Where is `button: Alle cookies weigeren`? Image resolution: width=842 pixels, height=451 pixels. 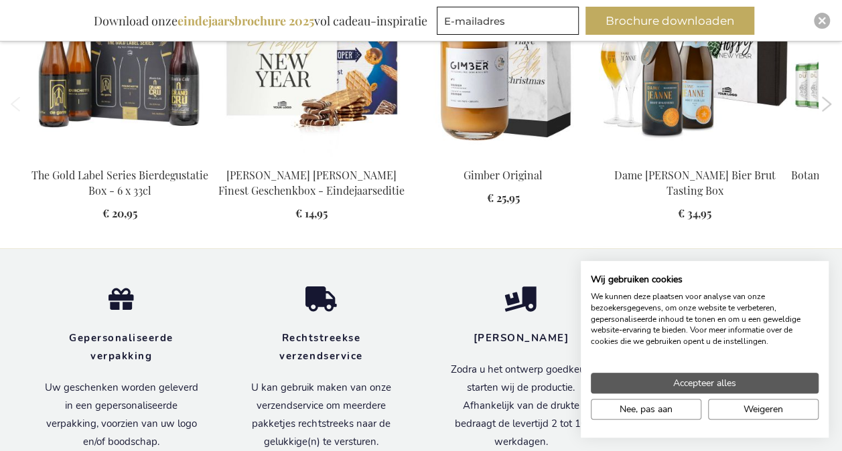
button: Alle cookies weigeren is located at coordinates (763, 409).